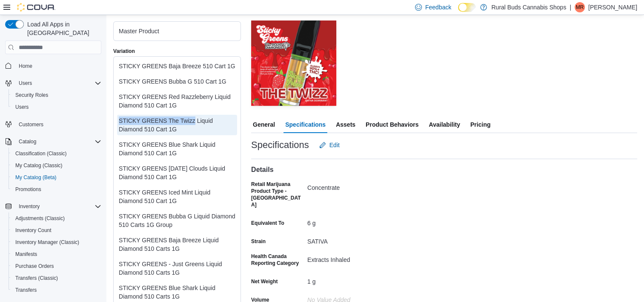  I want to click on a: My Catalog (Beta), so click(36, 178).